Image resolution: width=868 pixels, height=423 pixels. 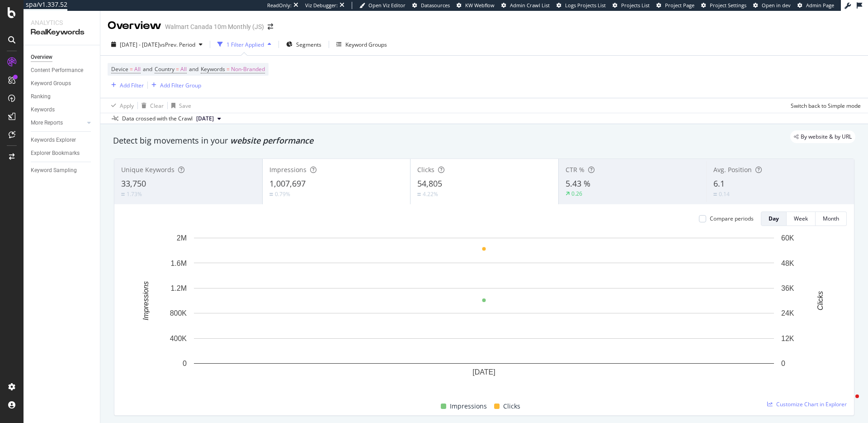 What do you see at coordinates (133, 183) in the screenshot?
I see `span: 33,750` at bounding box center [133, 183].